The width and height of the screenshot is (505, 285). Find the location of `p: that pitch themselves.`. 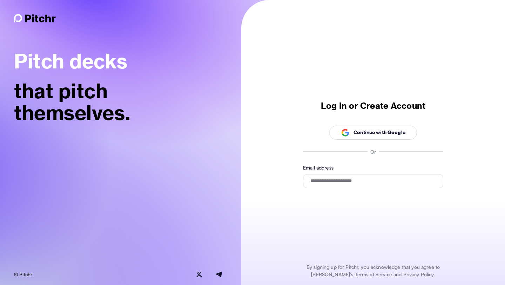

p: that pitch themselves. is located at coordinates (118, 102).